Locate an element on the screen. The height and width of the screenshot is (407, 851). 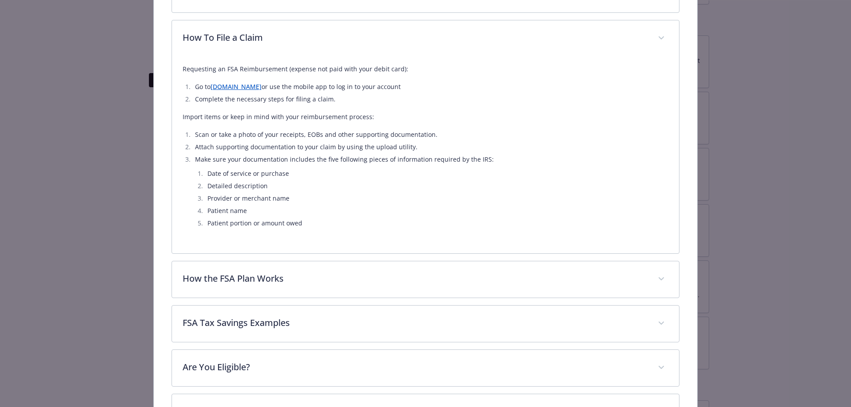
li: Patient portion or amount owed is located at coordinates (437, 223).